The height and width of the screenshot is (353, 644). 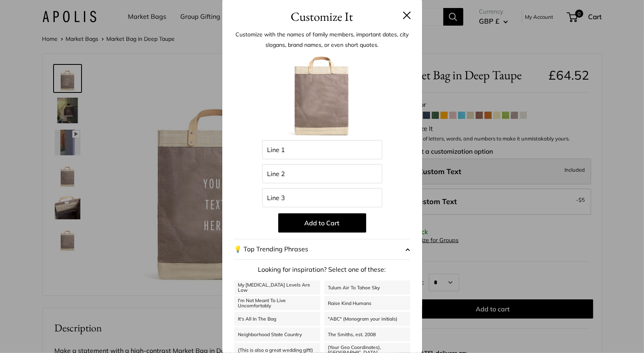 What do you see at coordinates (322, 249) in the screenshot?
I see `button: 💡 Top Trending Phrases` at bounding box center [322, 249].